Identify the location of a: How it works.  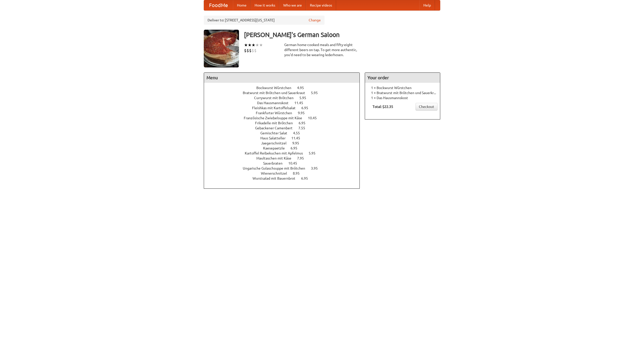
(265, 5).